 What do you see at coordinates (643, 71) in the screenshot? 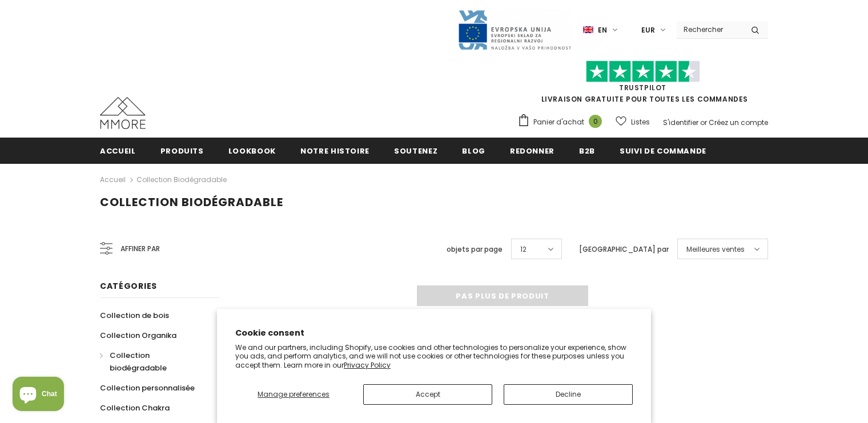
I see `img: Faites confiance aux étoiles pilotes` at bounding box center [643, 71].